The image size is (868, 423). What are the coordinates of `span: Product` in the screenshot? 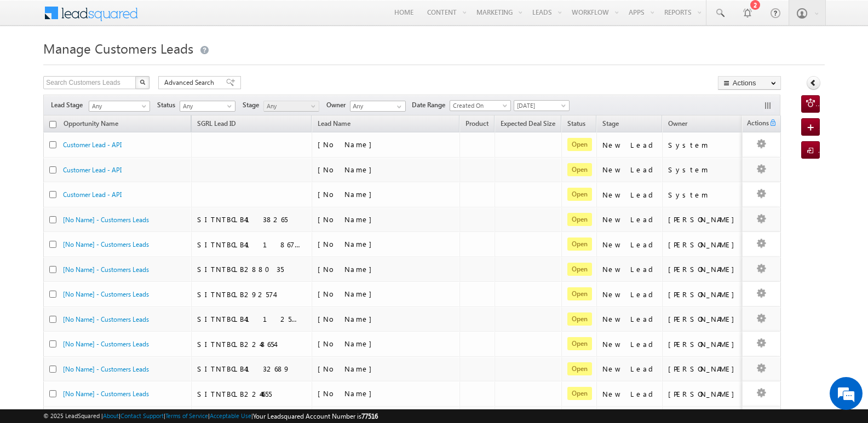 It's located at (477, 123).